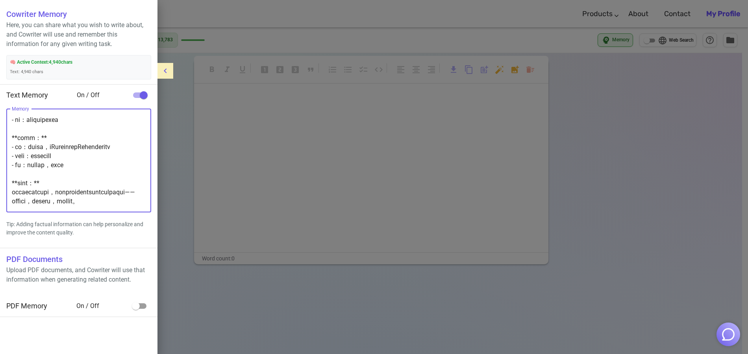 The image size is (748, 354). What do you see at coordinates (79, 259) in the screenshot?
I see `h6: PDF Documents` at bounding box center [79, 259].